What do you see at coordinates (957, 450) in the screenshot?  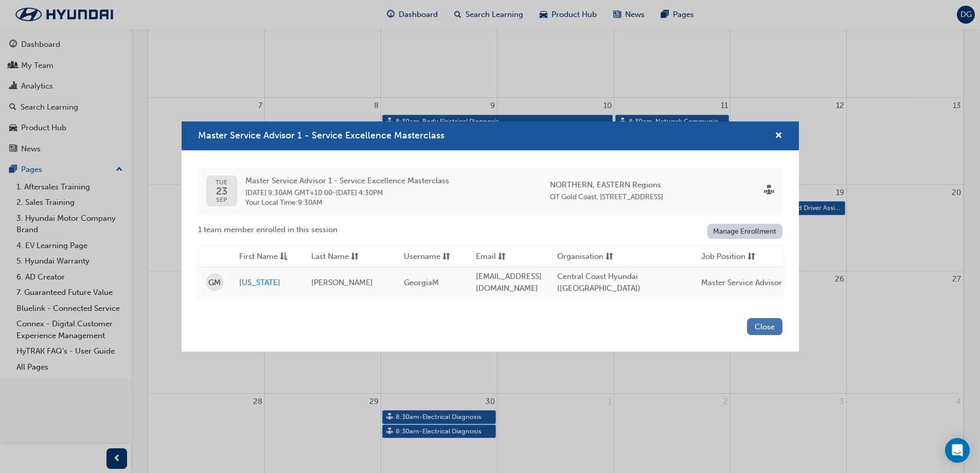 I see `div: Open Intercom Messenger` at bounding box center [957, 450].